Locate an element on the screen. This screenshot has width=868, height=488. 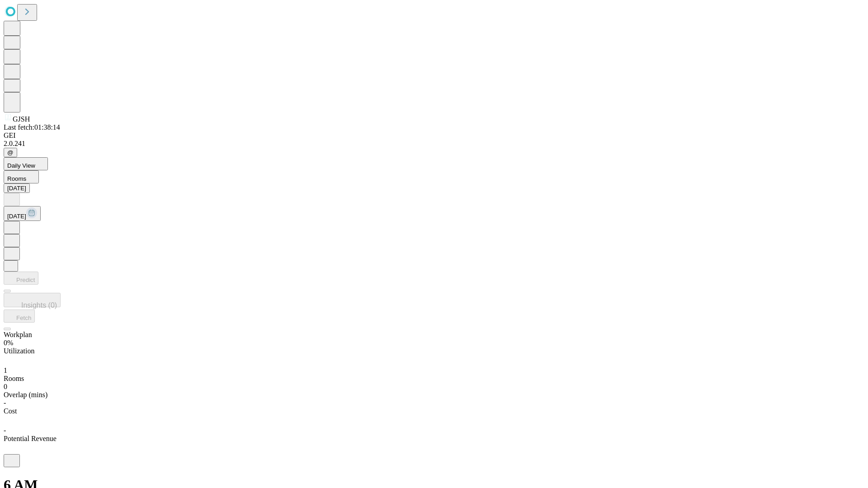
span: Overlap (mins) is located at coordinates (25, 395).